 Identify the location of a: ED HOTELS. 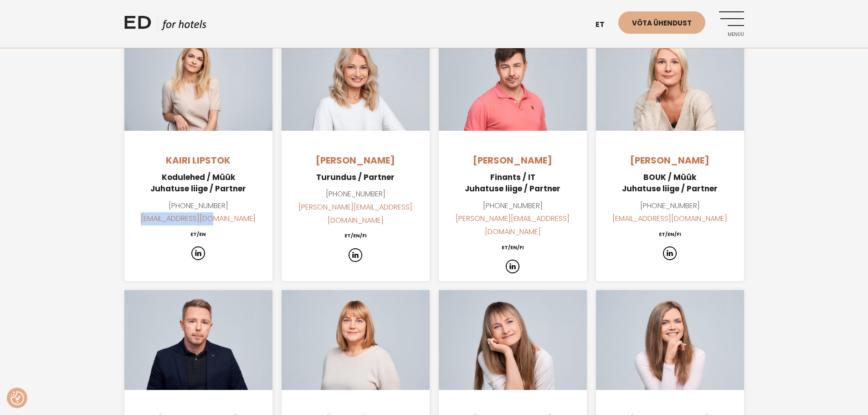
(166, 25).